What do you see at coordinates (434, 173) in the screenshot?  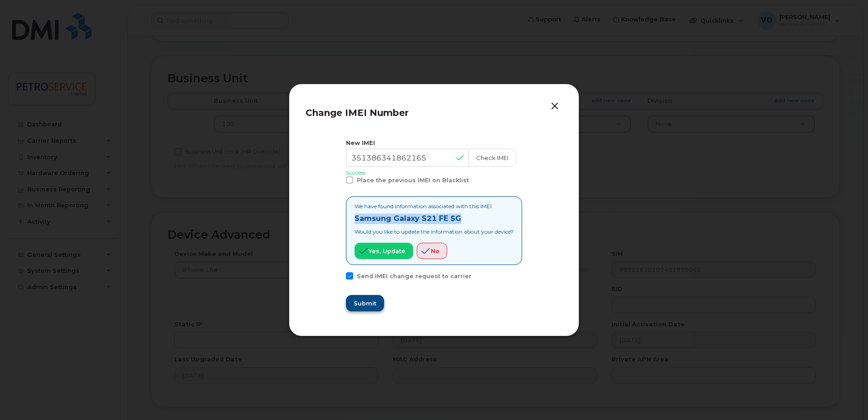 I see `p: Success` at bounding box center [434, 173].